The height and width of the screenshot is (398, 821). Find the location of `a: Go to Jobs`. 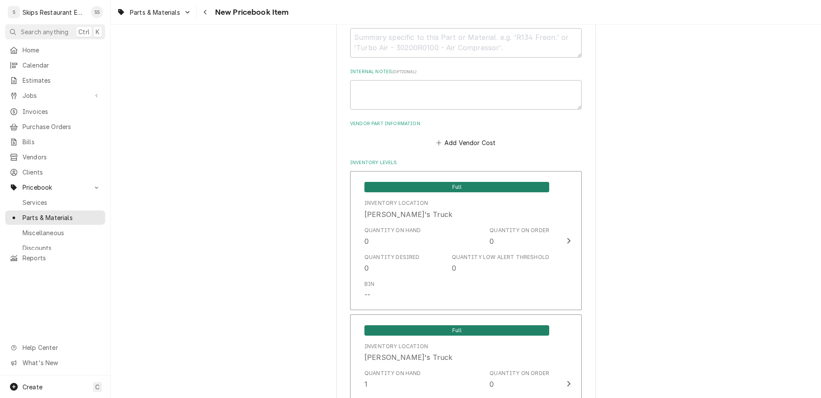

a: Go to Jobs is located at coordinates (55, 95).